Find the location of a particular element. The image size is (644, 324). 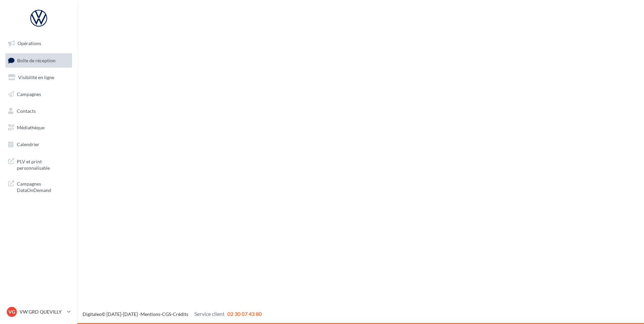

a: Opérations is located at coordinates (39, 43).